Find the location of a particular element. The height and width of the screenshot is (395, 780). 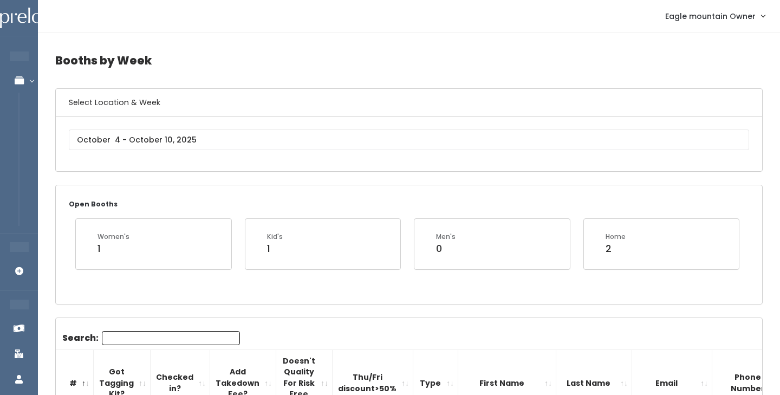

h6: Select Location & Week is located at coordinates (409, 102).